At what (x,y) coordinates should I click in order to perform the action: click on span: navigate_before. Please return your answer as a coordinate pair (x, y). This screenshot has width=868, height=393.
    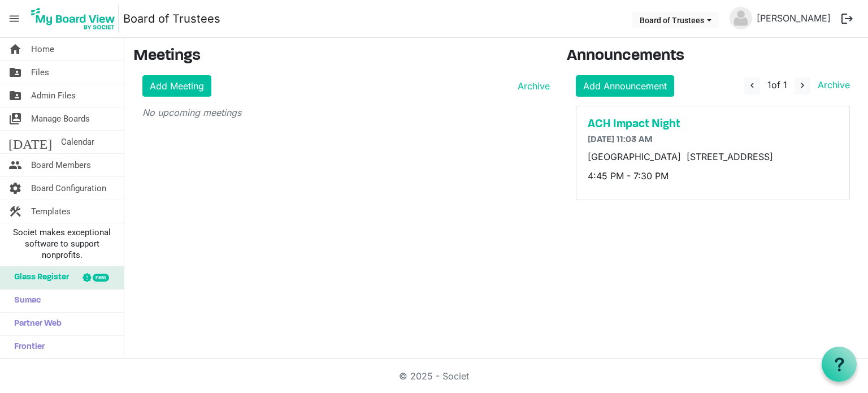
    Looking at the image, I should click on (752, 86).